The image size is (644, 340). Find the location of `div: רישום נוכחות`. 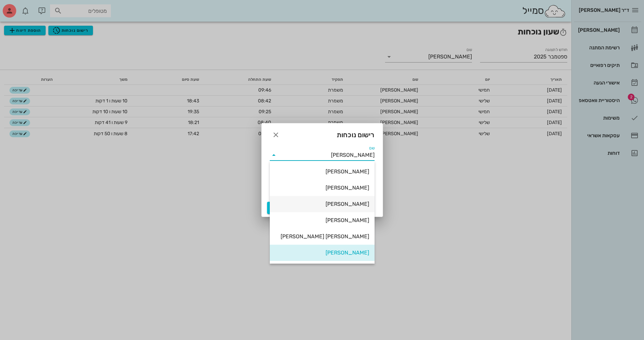

div: רישום נוכחות is located at coordinates (322, 134).